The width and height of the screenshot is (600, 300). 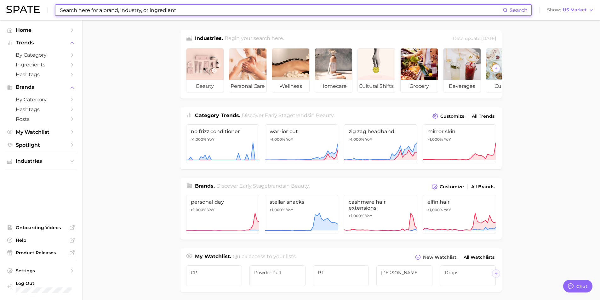 I want to click on a: Drops, so click(x=468, y=276).